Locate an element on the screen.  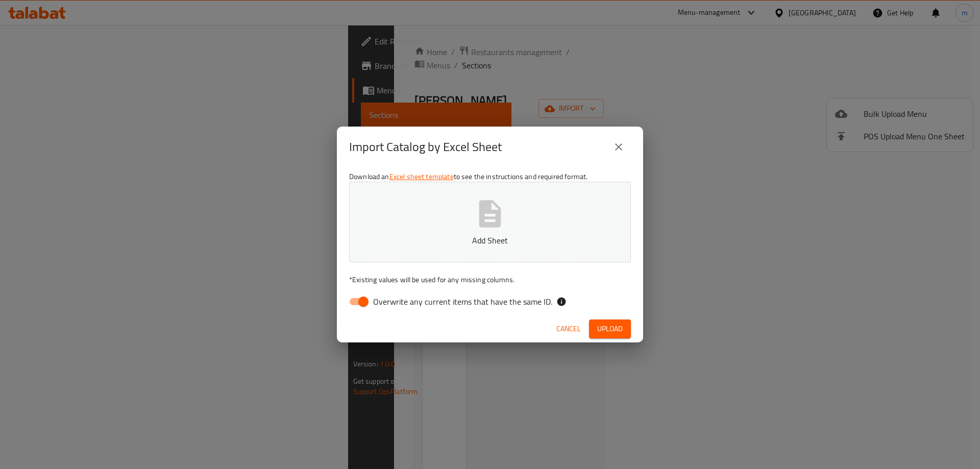
p: Add Sheet is located at coordinates (490, 241).